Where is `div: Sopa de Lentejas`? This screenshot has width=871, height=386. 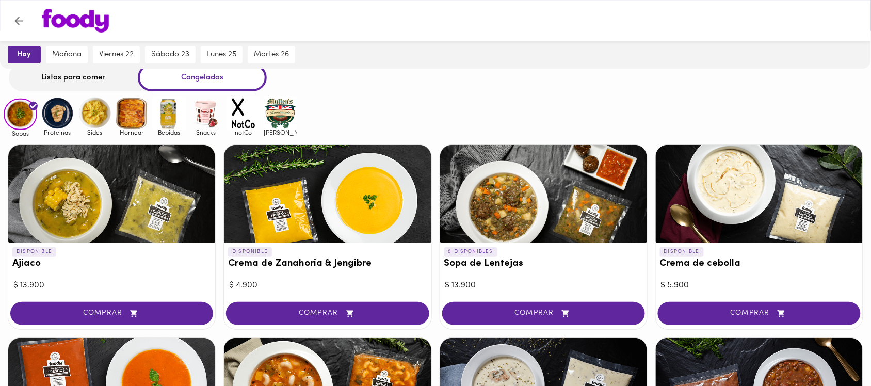 div: Sopa de Lentejas is located at coordinates (543, 194).